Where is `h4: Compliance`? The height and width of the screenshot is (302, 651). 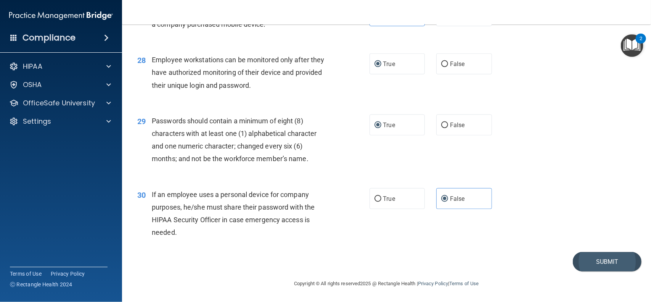 h4: Compliance is located at coordinates (49, 38).